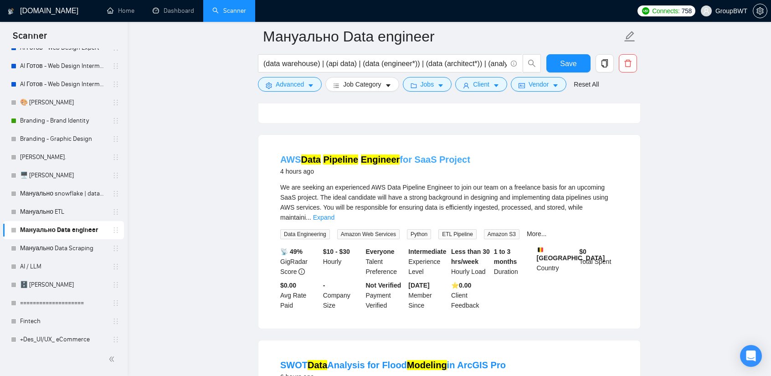 Image resolution: width=771 pixels, height=376 pixels. What do you see at coordinates (568, 63) in the screenshot?
I see `span: Save` at bounding box center [568, 63].